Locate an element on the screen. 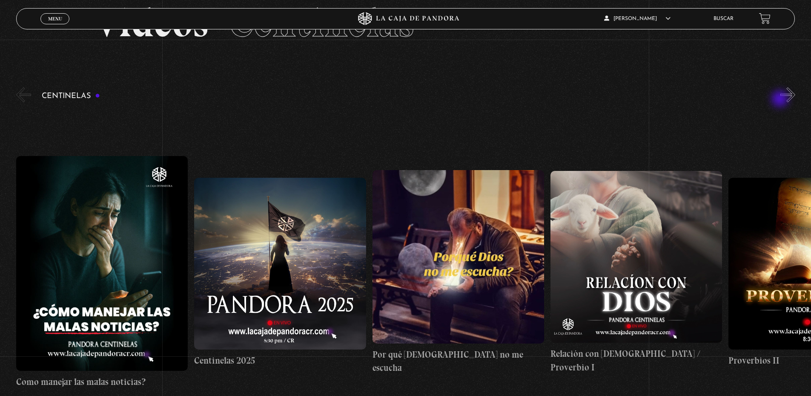  a: View your shopping cart is located at coordinates (765, 18).